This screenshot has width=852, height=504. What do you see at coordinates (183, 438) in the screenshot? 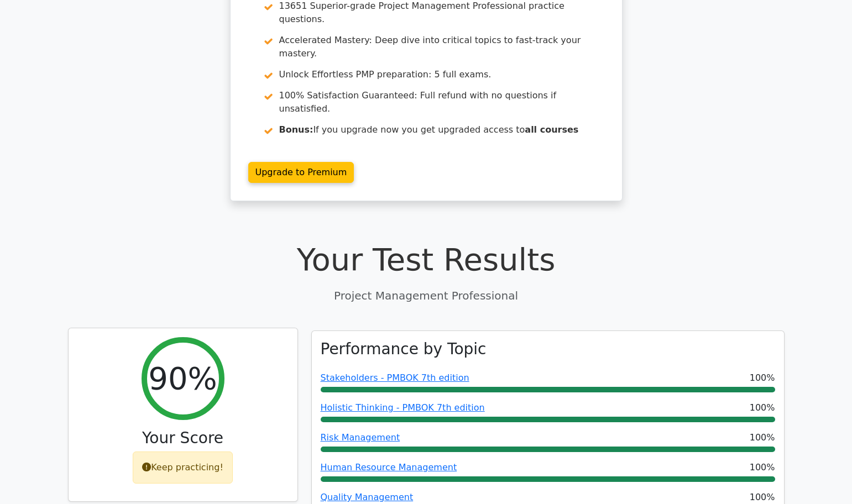
I see `h3: Your Score` at bounding box center [183, 438].